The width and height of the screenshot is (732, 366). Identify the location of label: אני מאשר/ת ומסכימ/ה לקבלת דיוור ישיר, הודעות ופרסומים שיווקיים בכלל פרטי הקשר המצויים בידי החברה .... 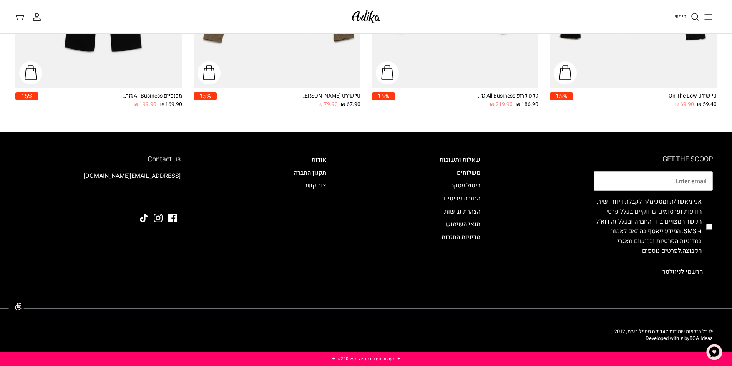
(647, 227).